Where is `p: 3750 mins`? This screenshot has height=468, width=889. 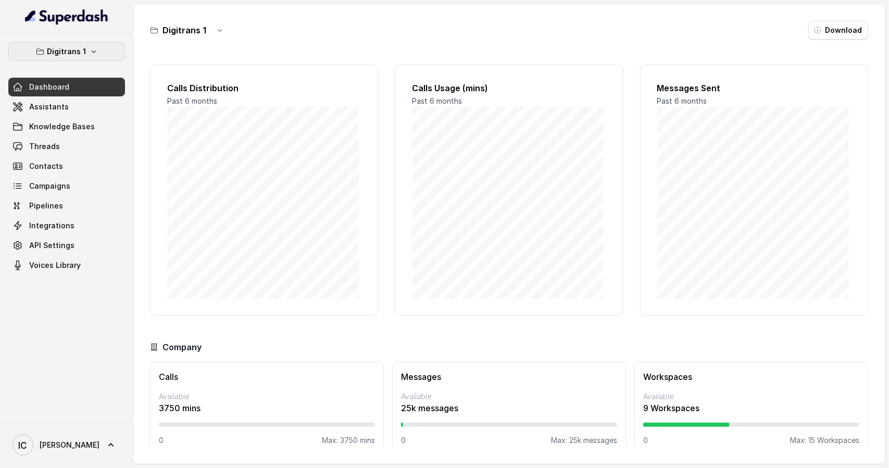
p: 3750 mins is located at coordinates (267, 408).